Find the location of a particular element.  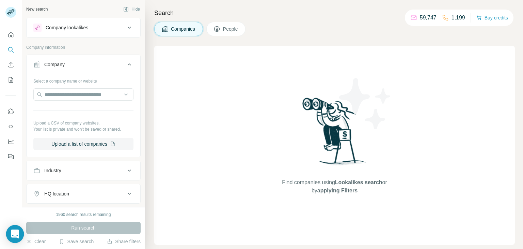

button: Share filters is located at coordinates (124, 241).